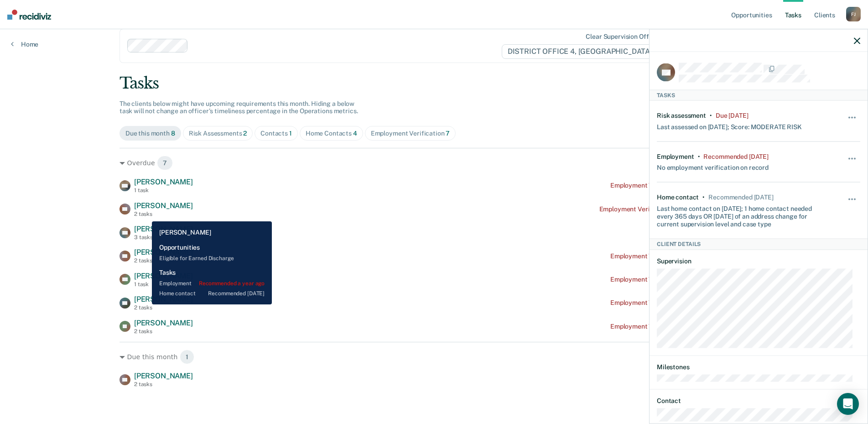 The image size is (868, 424). I want to click on span: 4, so click(355, 133).